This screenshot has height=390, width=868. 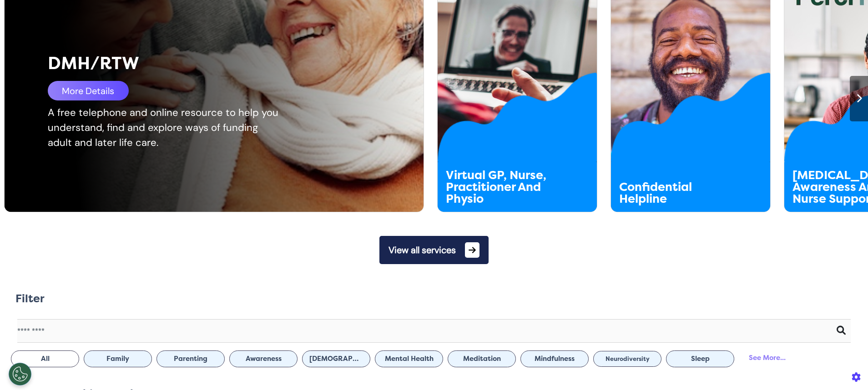 What do you see at coordinates (30, 298) in the screenshot?
I see `h2: Filter` at bounding box center [30, 298].